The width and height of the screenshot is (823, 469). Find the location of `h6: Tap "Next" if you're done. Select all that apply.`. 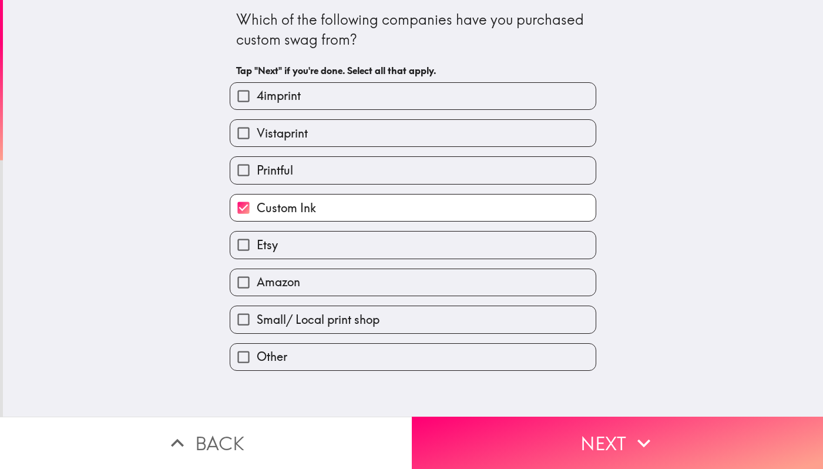

h6: Tap "Next" if you're done. Select all that apply. is located at coordinates (413, 70).